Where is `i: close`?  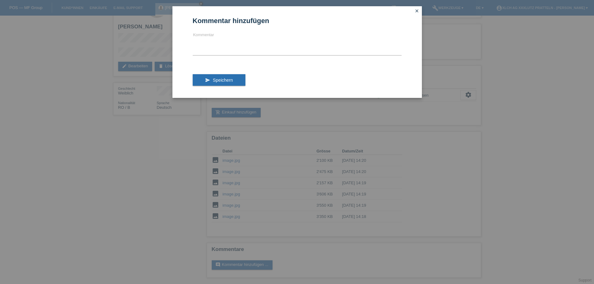
i: close is located at coordinates (417, 11).